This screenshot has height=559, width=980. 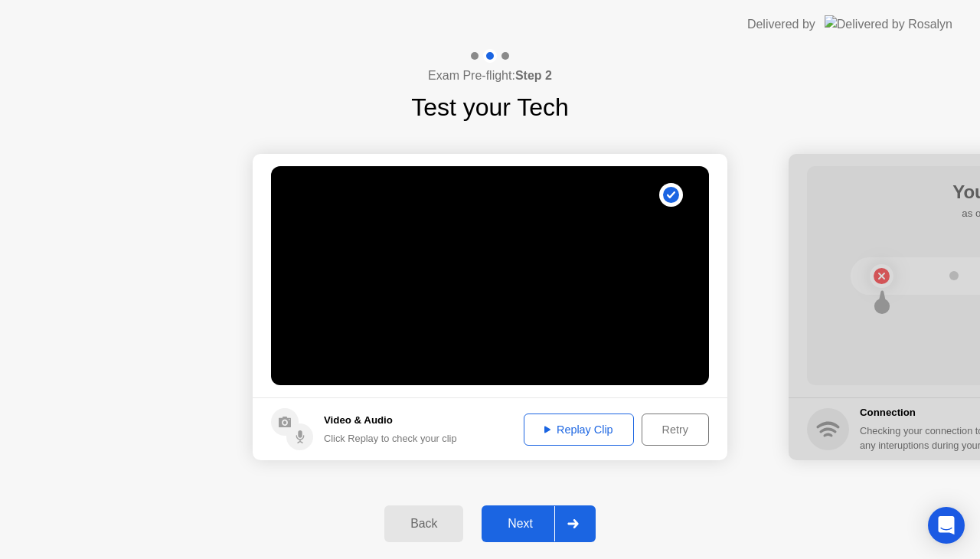 I want to click on div: Retry, so click(x=675, y=430).